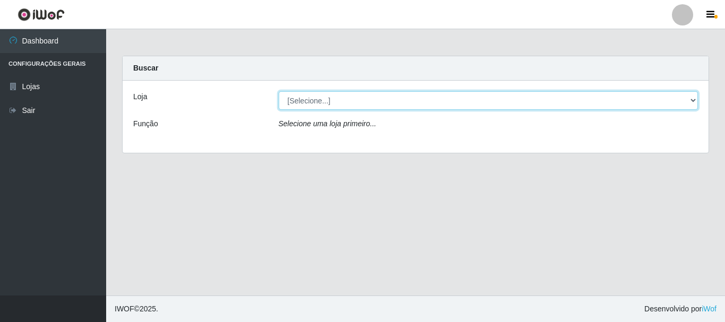 Image resolution: width=725 pixels, height=322 pixels. I want to click on span: © 2025 ., so click(136, 309).